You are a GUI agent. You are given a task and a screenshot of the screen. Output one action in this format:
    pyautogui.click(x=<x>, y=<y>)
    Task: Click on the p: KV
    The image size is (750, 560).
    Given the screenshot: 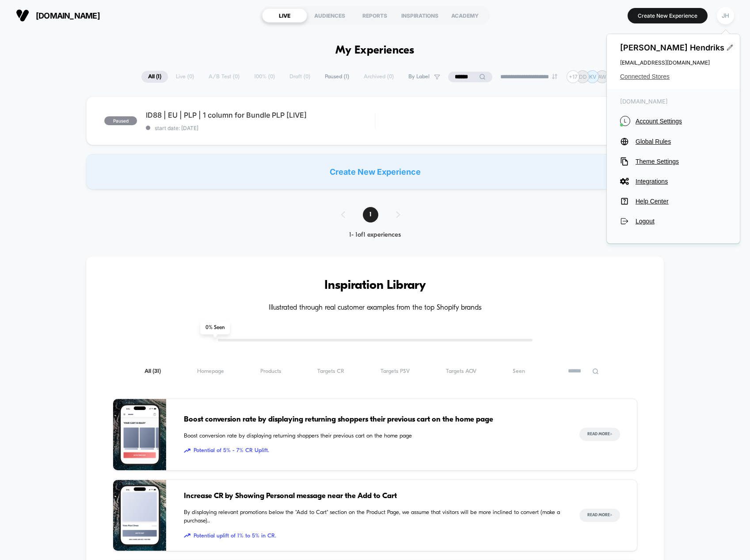 What is the action you would take?
    pyautogui.click(x=593, y=77)
    